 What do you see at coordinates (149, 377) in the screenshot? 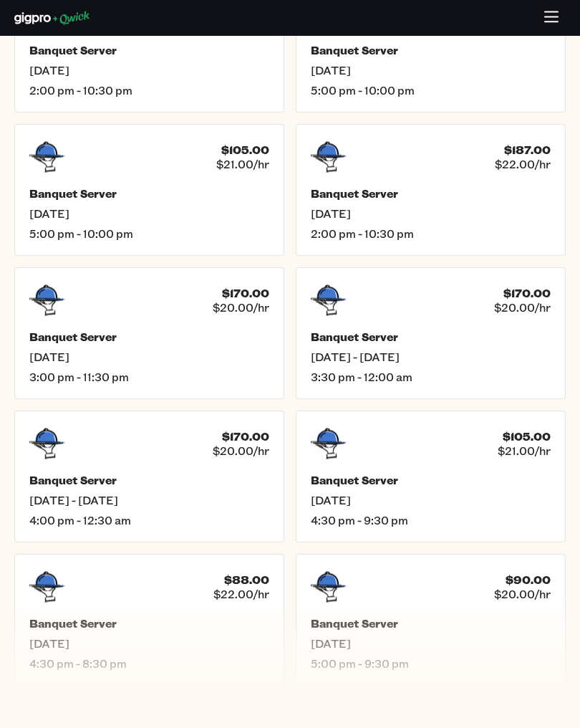
I see `span: 3:00 pm - 11:30 pm` at bounding box center [149, 377].